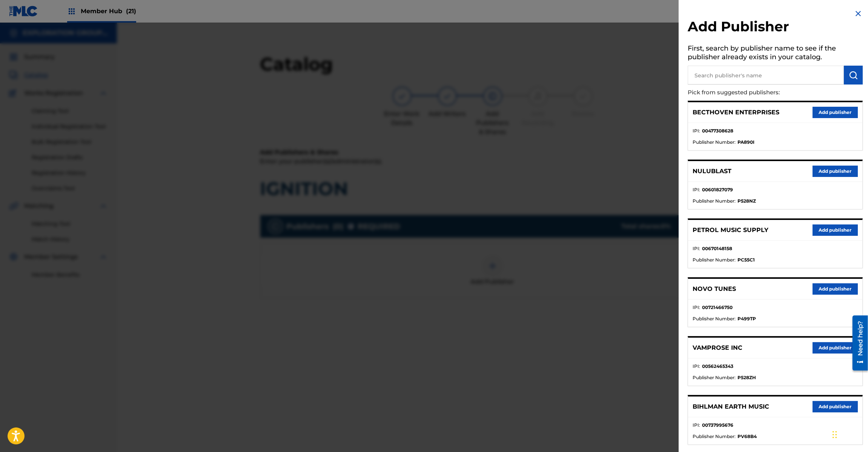 The height and width of the screenshot is (452, 868). Describe the element at coordinates (24, 11) in the screenshot. I see `img: MLC Logo` at that location.